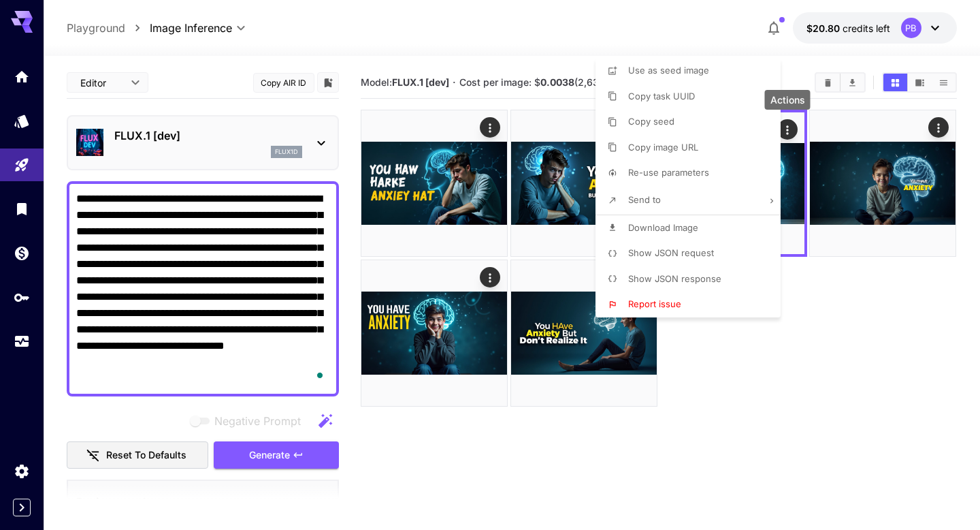  I want to click on span: Copy task UUID, so click(661, 96).